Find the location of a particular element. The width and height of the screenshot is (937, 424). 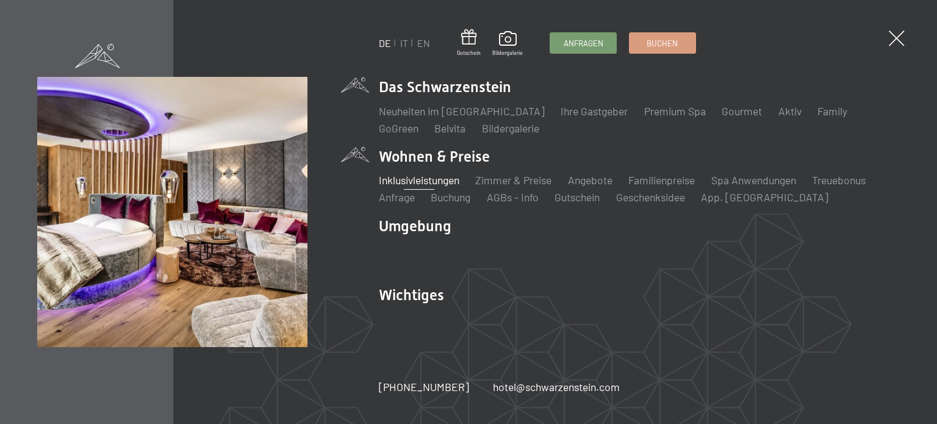

a: Angebote is located at coordinates (590, 180).